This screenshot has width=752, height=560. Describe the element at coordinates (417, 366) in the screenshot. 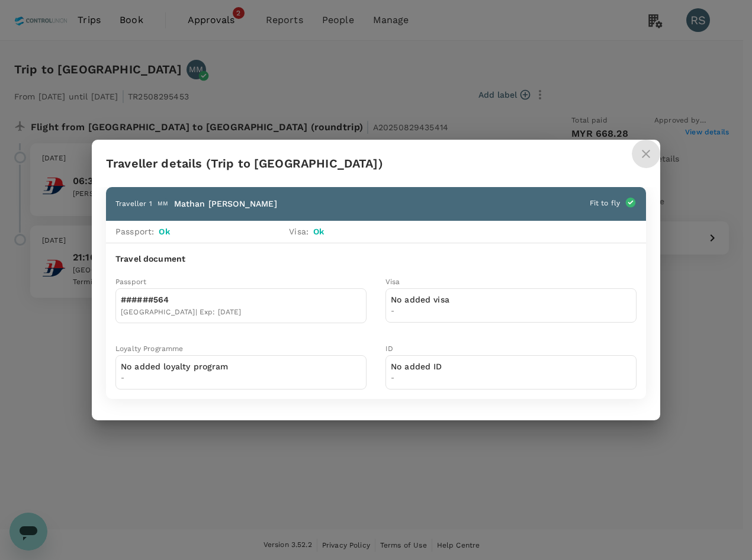

I see `p: No added ID` at that location.